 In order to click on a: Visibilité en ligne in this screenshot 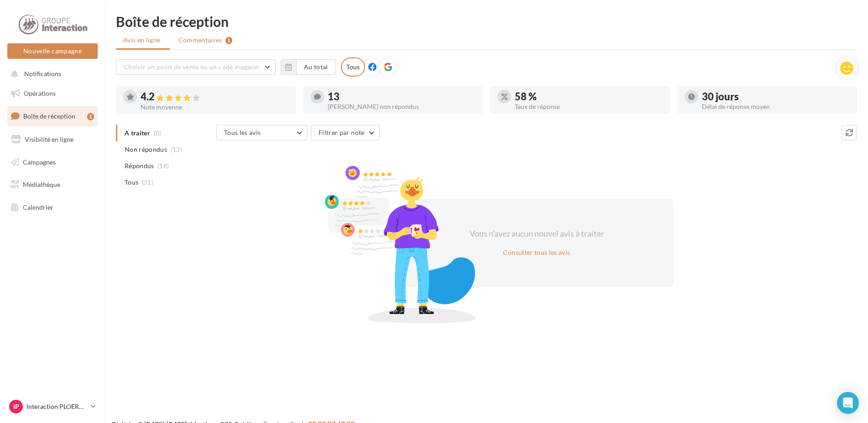, I will do `click(52, 139)`.